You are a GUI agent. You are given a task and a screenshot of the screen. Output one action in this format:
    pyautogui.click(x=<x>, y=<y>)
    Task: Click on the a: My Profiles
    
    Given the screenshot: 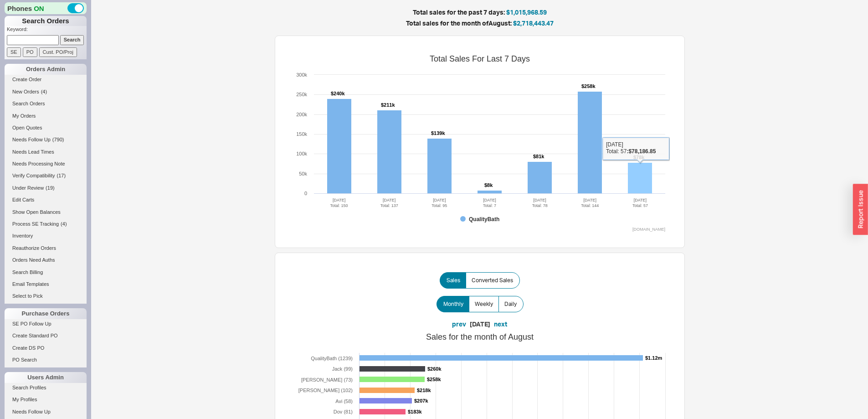 What is the action you would take?
    pyautogui.click(x=45, y=400)
    